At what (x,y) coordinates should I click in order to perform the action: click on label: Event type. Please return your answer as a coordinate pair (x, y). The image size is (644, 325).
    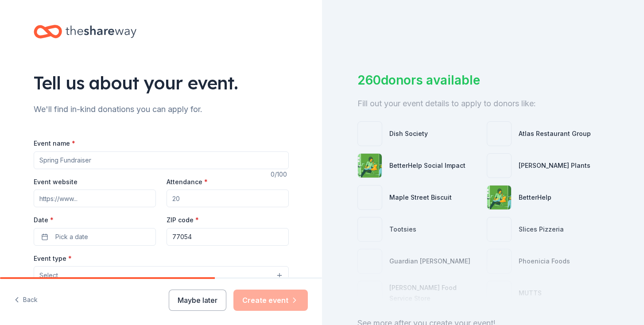
    Looking at the image, I should click on (53, 258).